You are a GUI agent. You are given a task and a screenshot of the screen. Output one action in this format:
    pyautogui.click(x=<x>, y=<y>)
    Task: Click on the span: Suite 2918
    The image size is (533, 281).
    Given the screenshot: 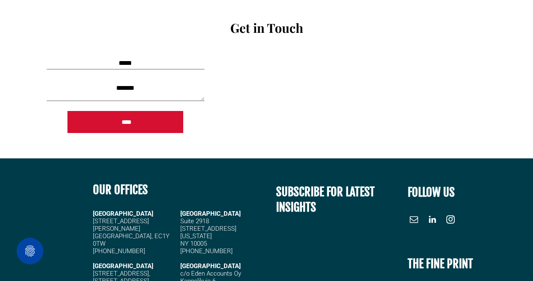 What is the action you would take?
    pyautogui.click(x=194, y=221)
    